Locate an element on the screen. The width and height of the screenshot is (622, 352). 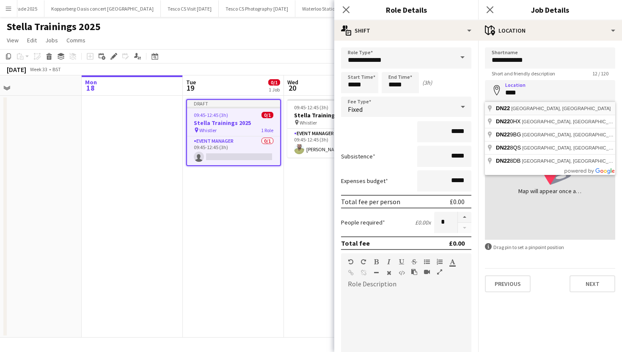
button: Clear Formatting is located at coordinates (389, 273).